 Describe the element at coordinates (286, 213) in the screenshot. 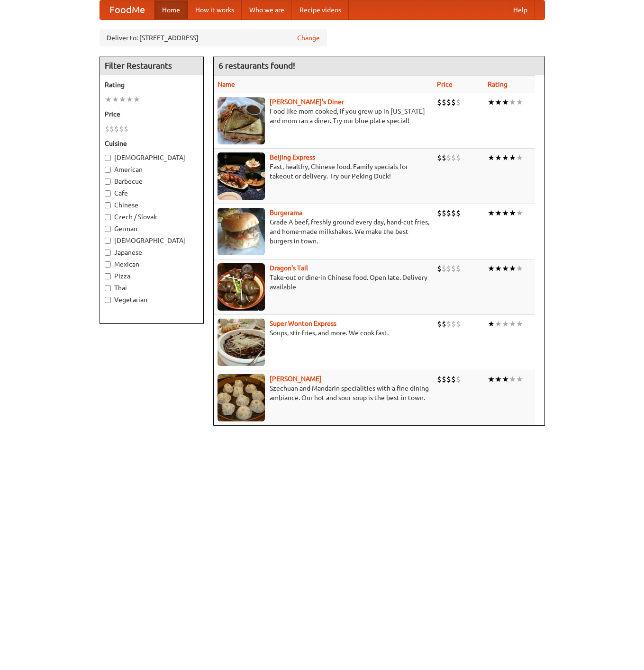

I see `b: Burgerama` at that location.